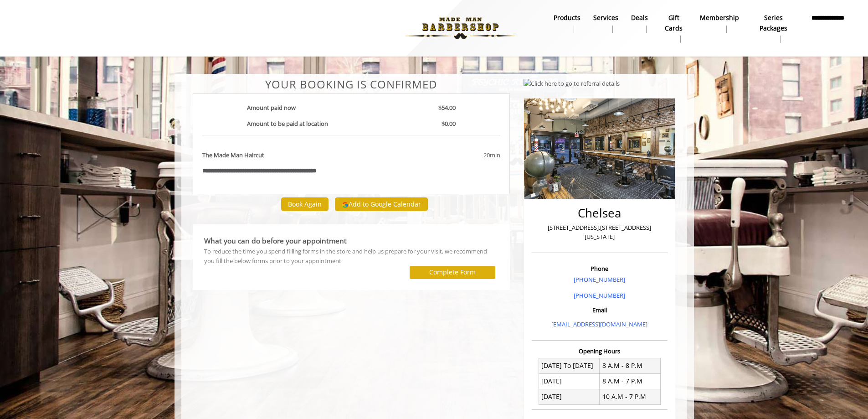 The width and height of the screenshot is (868, 419). I want to click on center: Your Booking is confirmed, so click(351, 84).